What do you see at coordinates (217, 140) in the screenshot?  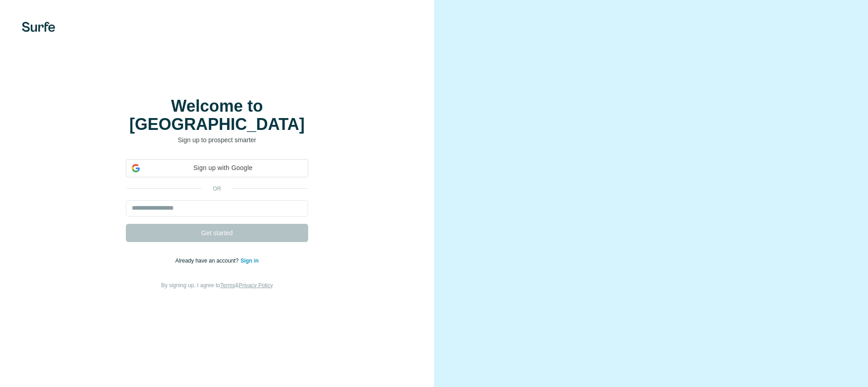 I see `p: Sign up to prospect smarter` at bounding box center [217, 140].